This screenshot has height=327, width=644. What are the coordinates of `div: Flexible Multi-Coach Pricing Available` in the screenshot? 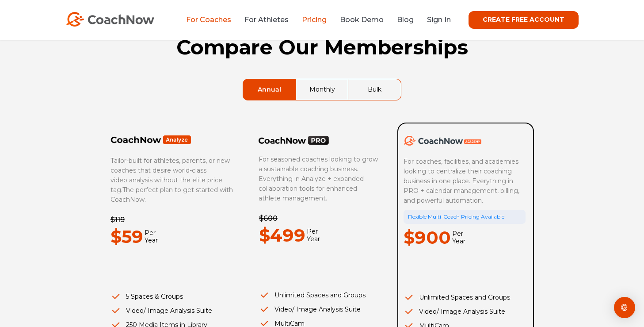 It's located at (465, 216).